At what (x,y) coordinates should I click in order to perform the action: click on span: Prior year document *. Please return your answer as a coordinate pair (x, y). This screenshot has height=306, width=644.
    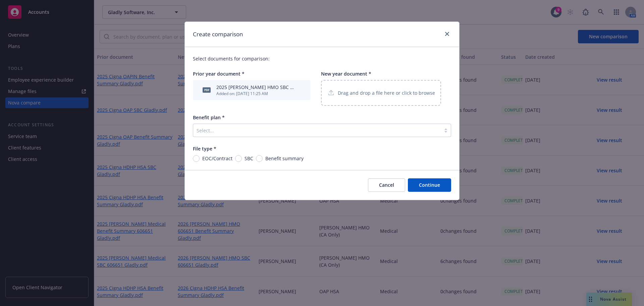
    Looking at the image, I should click on (219, 74).